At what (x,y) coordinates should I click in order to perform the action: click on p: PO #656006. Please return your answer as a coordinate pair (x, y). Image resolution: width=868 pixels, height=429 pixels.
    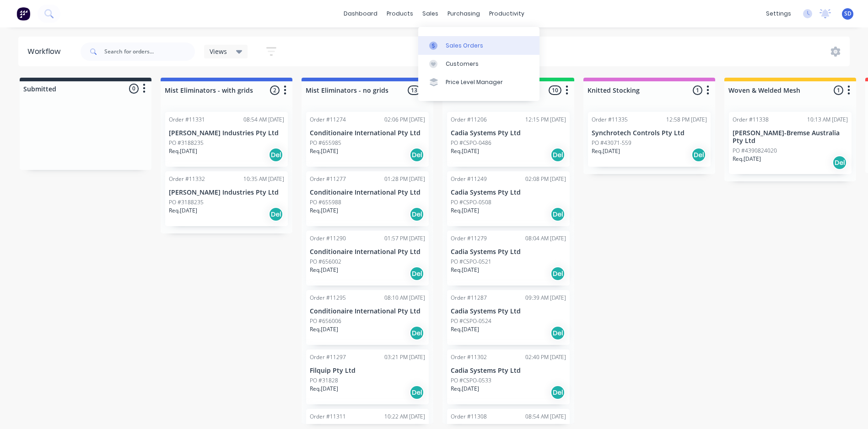
    Looking at the image, I should click on (325, 322).